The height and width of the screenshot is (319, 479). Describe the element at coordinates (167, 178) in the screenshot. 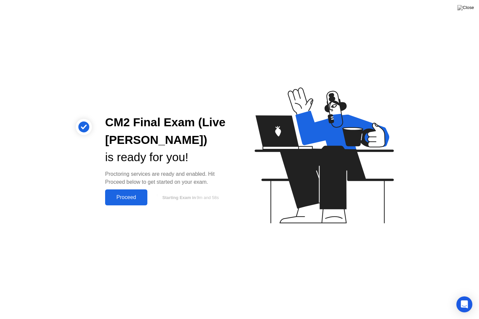

I see `div: Proctoring services are ready and enabled. Hit Proceed below to get started on your exam.` at that location.